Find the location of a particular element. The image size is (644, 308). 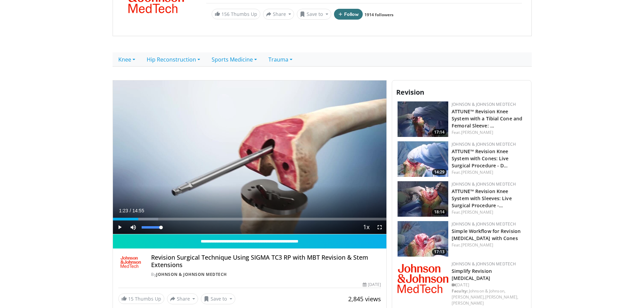

strong: Faculty: is located at coordinates (460, 291).